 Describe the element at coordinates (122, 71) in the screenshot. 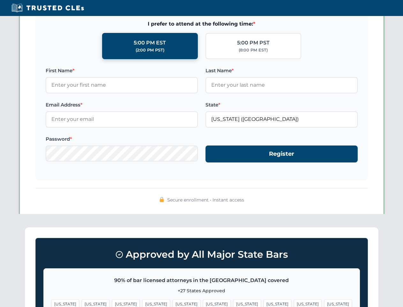

I see `label: First Name` at that location.